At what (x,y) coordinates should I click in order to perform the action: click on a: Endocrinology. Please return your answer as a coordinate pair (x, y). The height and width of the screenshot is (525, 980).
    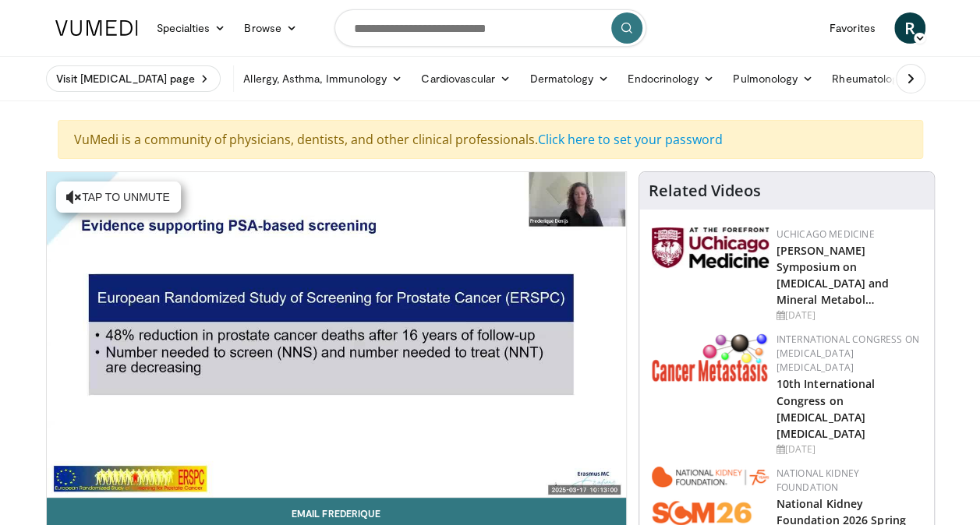
    Looking at the image, I should click on (670, 79).